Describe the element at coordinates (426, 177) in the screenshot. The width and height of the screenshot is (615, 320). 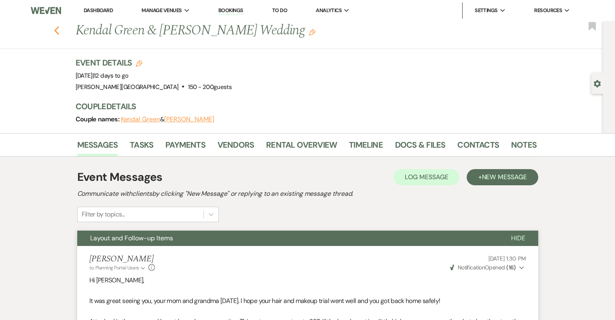
I see `span: Log Message` at that location.